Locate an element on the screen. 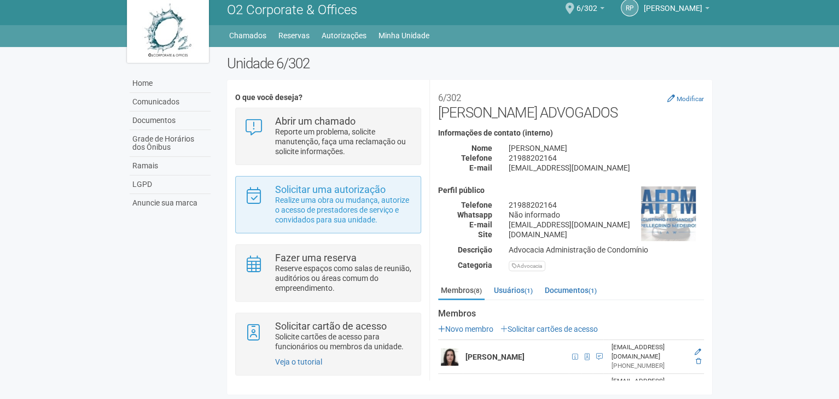 The height and width of the screenshot is (399, 839). strong: Categoria is located at coordinates (475, 265).